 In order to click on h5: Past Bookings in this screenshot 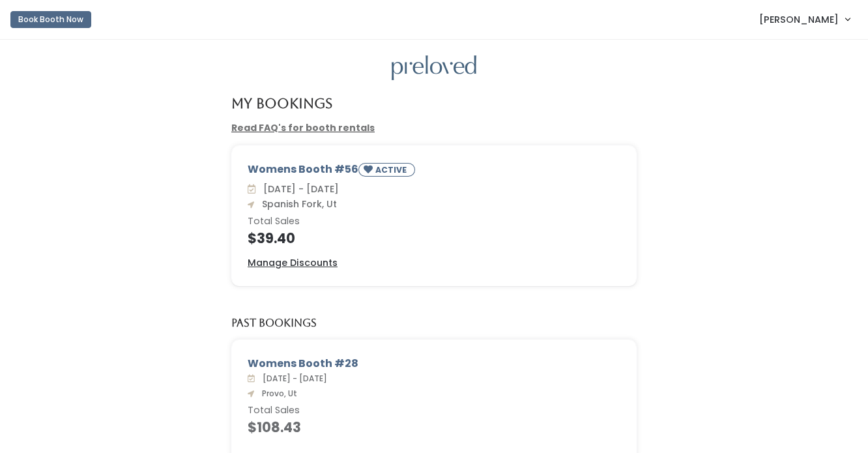, I will do `click(274, 324)`.